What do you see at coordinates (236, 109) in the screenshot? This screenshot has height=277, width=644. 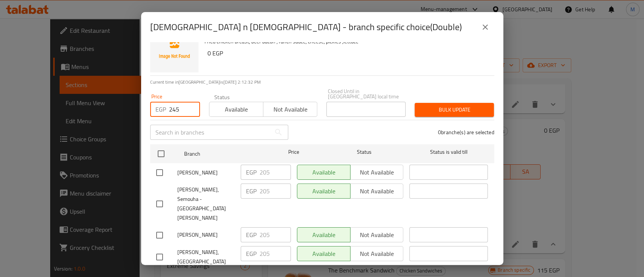 I see `button: Available` at bounding box center [236, 109].